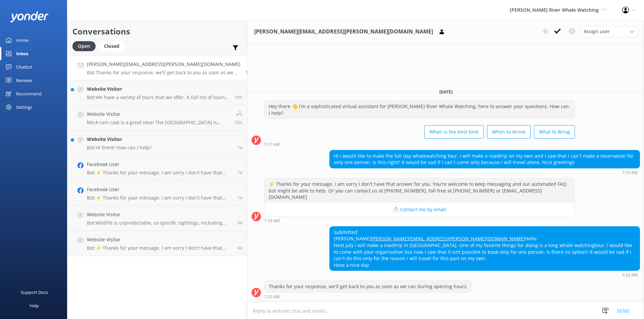 The width and height of the screenshot is (644, 319). What do you see at coordinates (157, 219) in the screenshot?
I see `a: Website VisitorBot:Wildlife is unpredictable, so specific sightings, including grizzlies, are not...` at bounding box center [157, 219].